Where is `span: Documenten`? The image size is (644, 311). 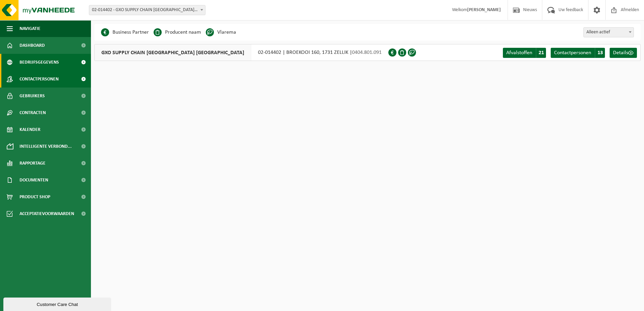
span: Documenten is located at coordinates (33, 180).